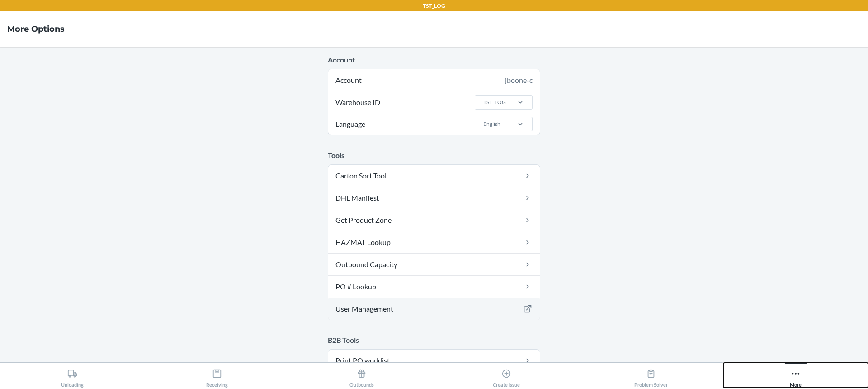 This screenshot has width=868, height=389. Describe the element at coordinates (795, 375) in the screenshot. I see `button: More` at that location.